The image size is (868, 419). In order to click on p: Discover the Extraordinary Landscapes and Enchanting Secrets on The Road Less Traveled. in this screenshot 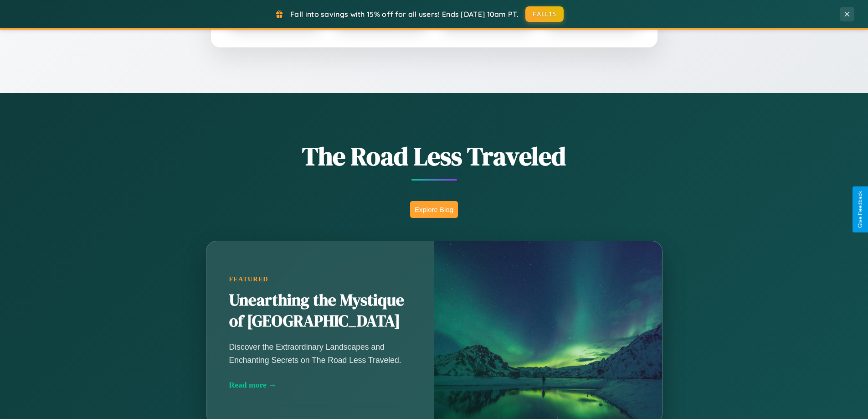, I will do `click(321, 353)`.